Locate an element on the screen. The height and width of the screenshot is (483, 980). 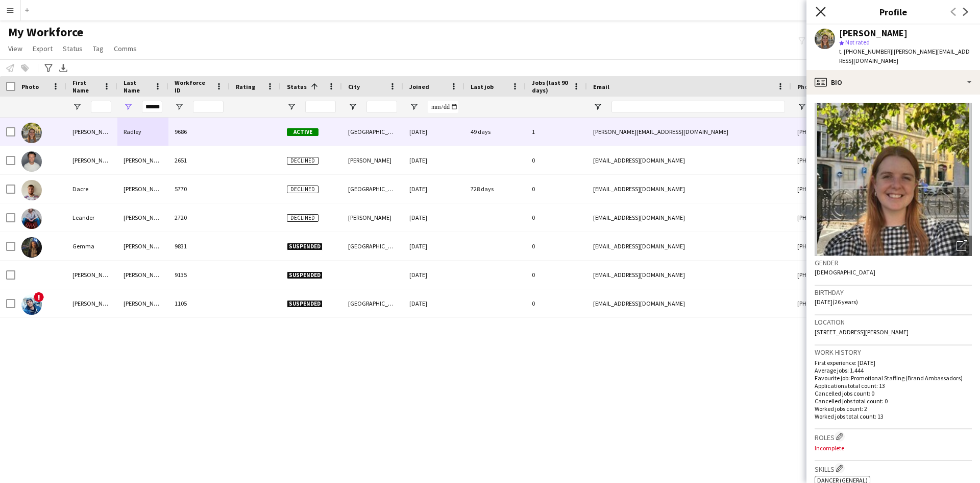
span: Email is located at coordinates (601, 86).